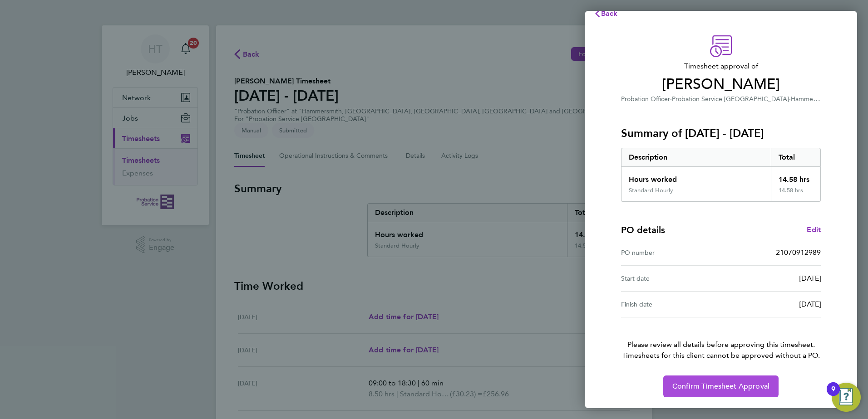 The image size is (868, 419). I want to click on span: Confirm Timesheet Approval, so click(721, 387).